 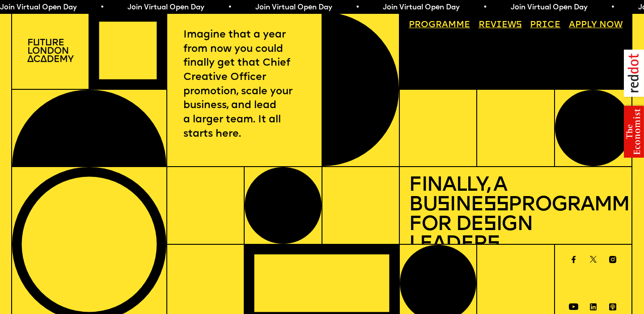 What do you see at coordinates (445, 25) in the screenshot?
I see `span: a` at bounding box center [445, 25].